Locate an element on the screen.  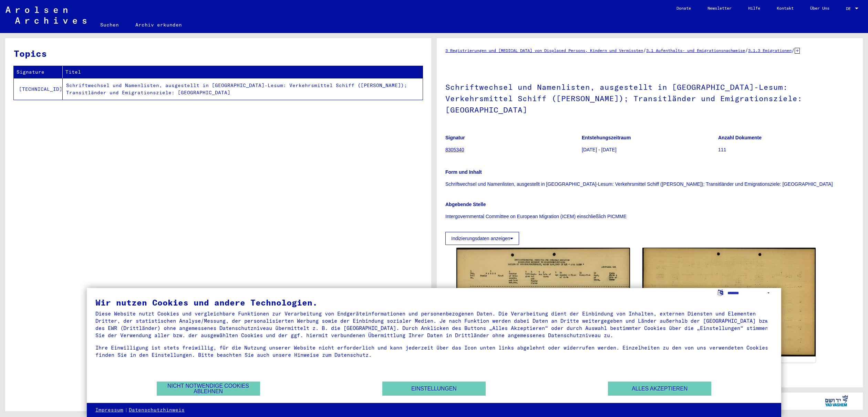
a: 8305340 is located at coordinates (455, 149).